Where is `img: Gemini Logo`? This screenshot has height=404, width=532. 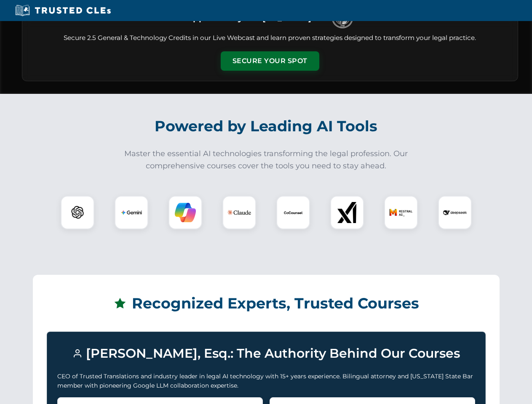 img: Gemini Logo is located at coordinates (131, 212).